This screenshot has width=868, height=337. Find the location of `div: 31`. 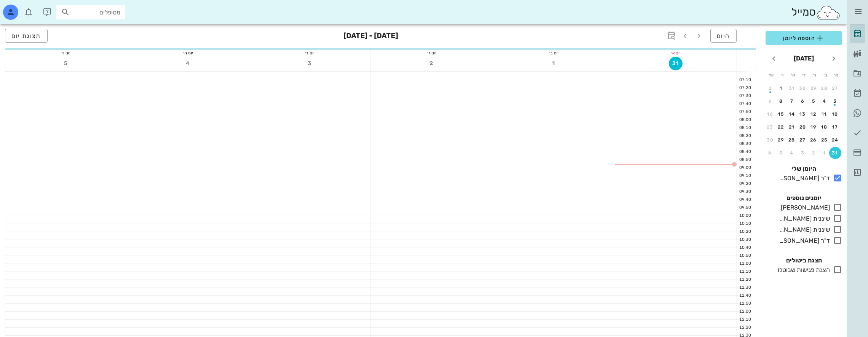

div: 31 is located at coordinates (835, 153).